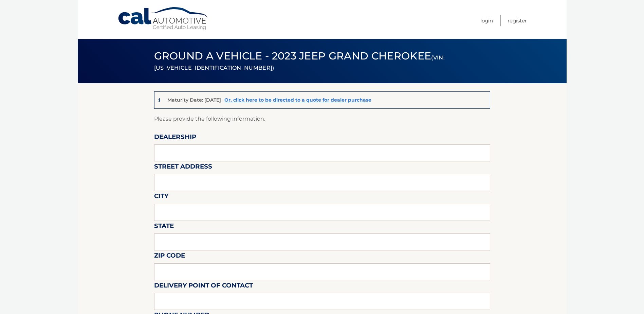  I want to click on label: Dealership, so click(175, 138).